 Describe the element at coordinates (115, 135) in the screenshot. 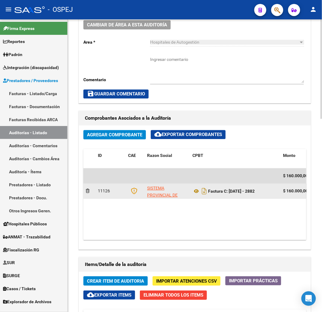

I see `span: Agregar Comprobante` at that location.